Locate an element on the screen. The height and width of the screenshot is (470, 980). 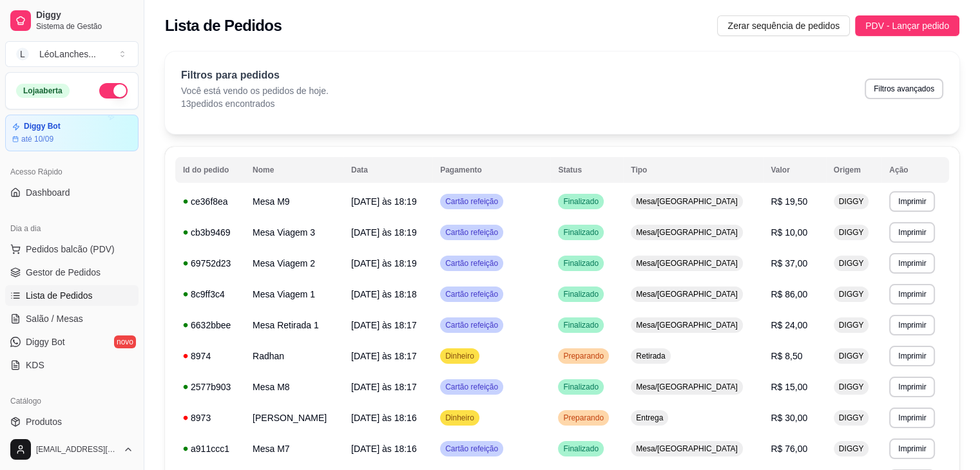
button: Alterar Status is located at coordinates (113, 91).